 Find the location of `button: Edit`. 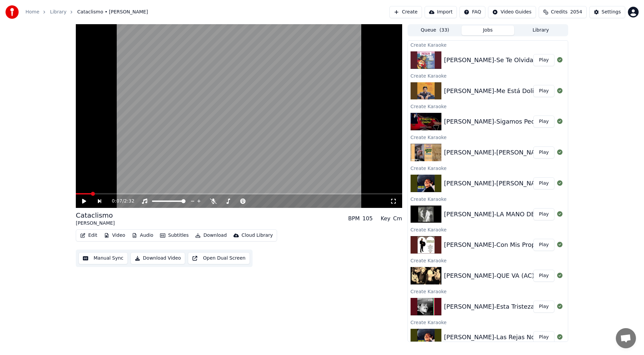

button: Edit is located at coordinates (89, 236).